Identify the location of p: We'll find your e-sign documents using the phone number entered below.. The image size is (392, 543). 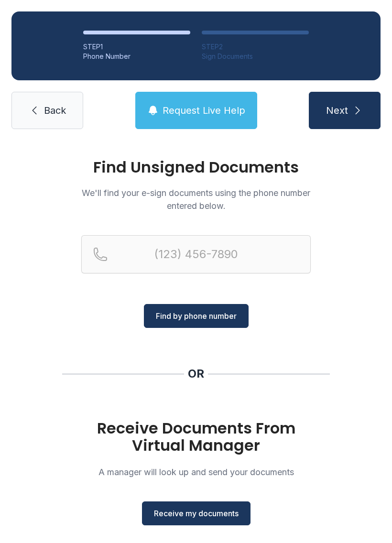
(196, 199).